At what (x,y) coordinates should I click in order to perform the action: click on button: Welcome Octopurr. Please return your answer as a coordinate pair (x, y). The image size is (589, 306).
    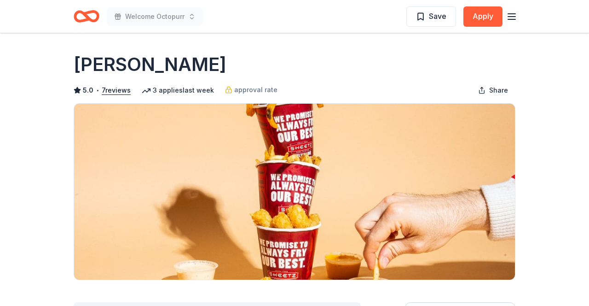
    Looking at the image, I should click on (155, 17).